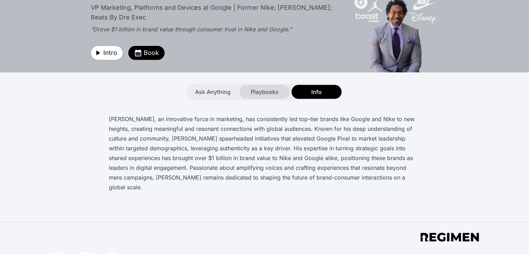 This screenshot has width=529, height=254. What do you see at coordinates (107, 53) in the screenshot?
I see `button: Intro` at bounding box center [107, 53].